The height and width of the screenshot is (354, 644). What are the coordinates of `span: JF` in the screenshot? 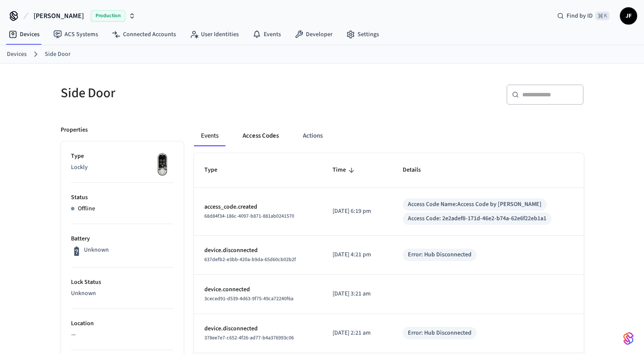 It's located at (629, 16).